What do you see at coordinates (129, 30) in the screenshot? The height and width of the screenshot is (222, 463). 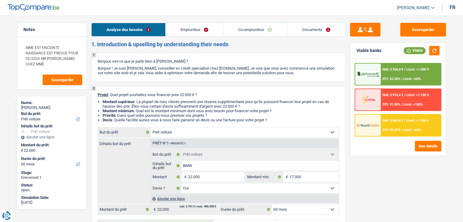 I see `a: Analyse des besoins` at bounding box center [129, 30].